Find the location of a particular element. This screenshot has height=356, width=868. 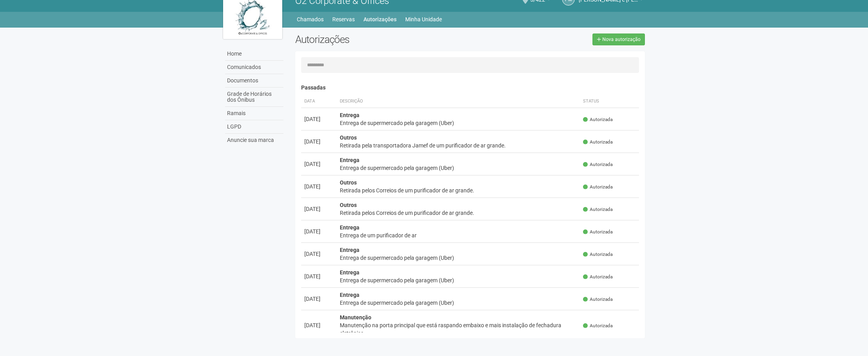

h4: Passadas is located at coordinates (470, 88).